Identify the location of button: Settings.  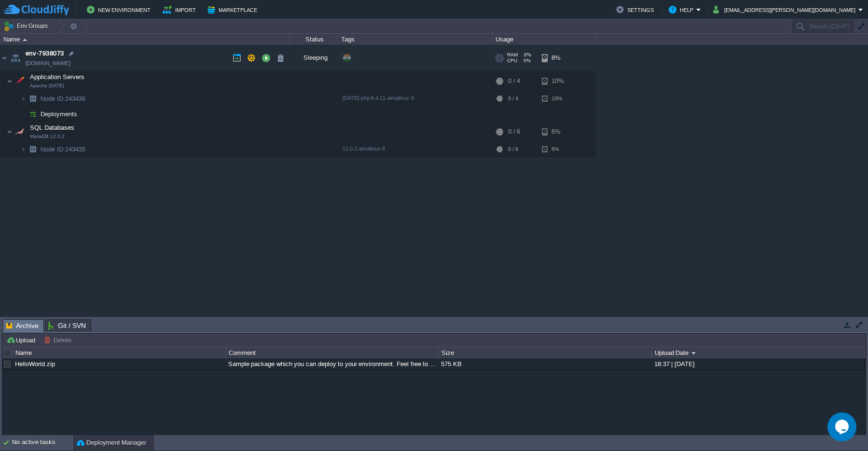
(637, 10).